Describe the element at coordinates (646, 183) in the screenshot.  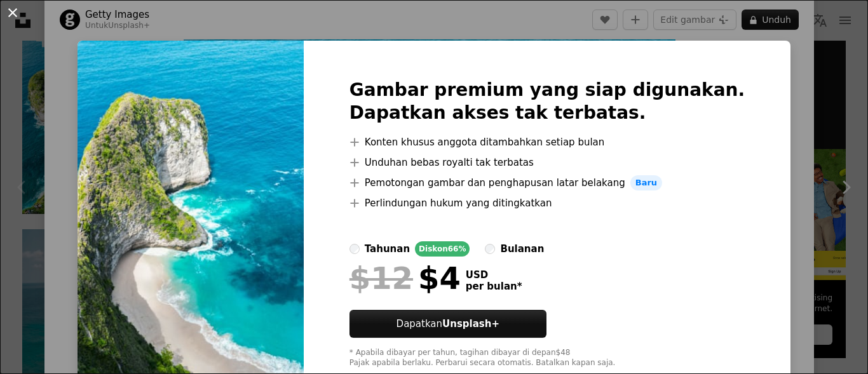
I see `span: Baru` at that location.